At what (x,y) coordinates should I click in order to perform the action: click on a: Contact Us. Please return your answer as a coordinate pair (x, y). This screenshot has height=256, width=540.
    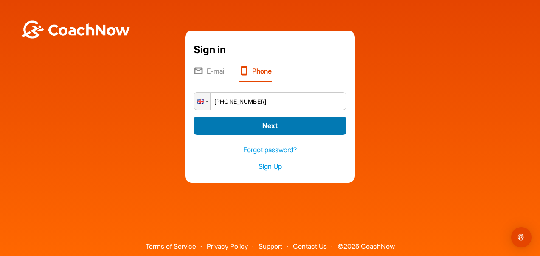
    Looking at the image, I should click on (310, 246).